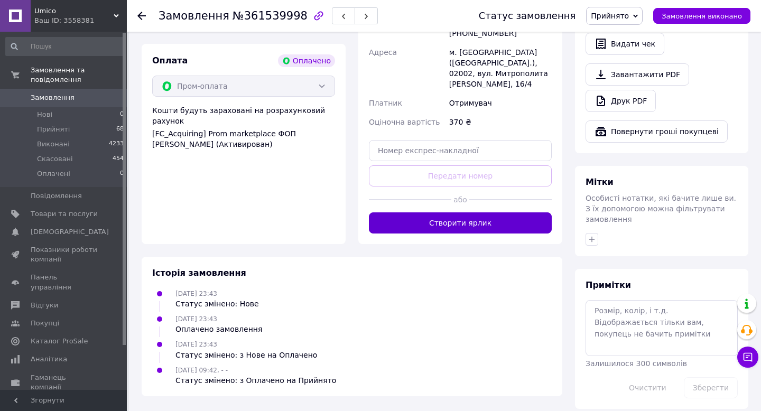 This screenshot has width=761, height=411. I want to click on span: Гаманець компанії, so click(64, 383).